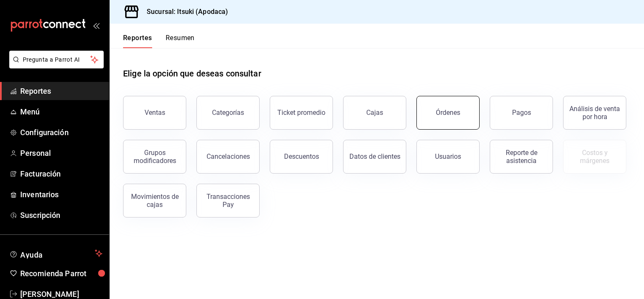 Image resolution: width=644 pixels, height=299 pixels. I want to click on div: Órdenes, so click(448, 112).